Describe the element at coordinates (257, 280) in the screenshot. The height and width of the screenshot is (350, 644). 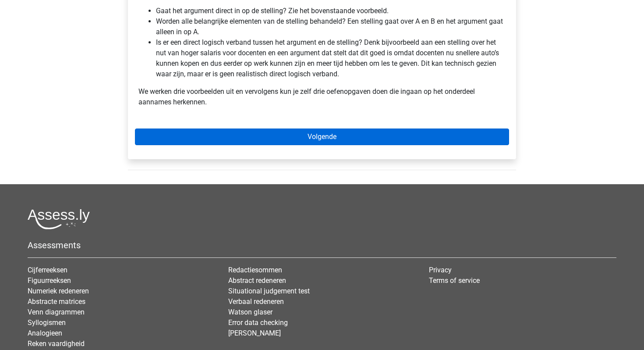
I see `a: Abstract redeneren` at that location.